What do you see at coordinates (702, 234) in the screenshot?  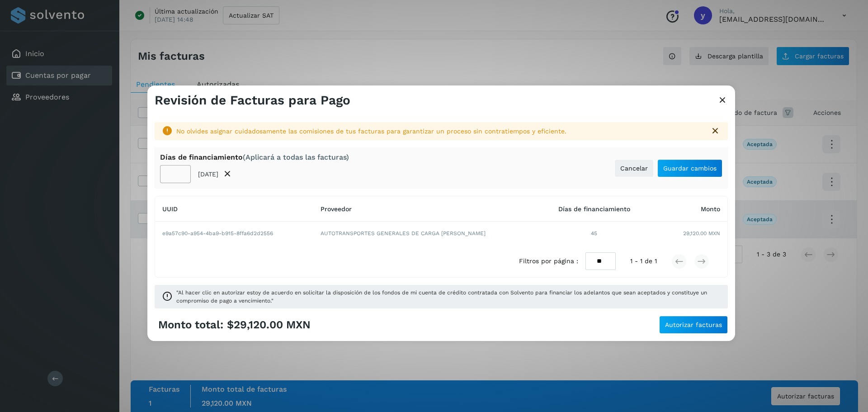 I see `span: 29,120.00 MXN` at bounding box center [702, 234].